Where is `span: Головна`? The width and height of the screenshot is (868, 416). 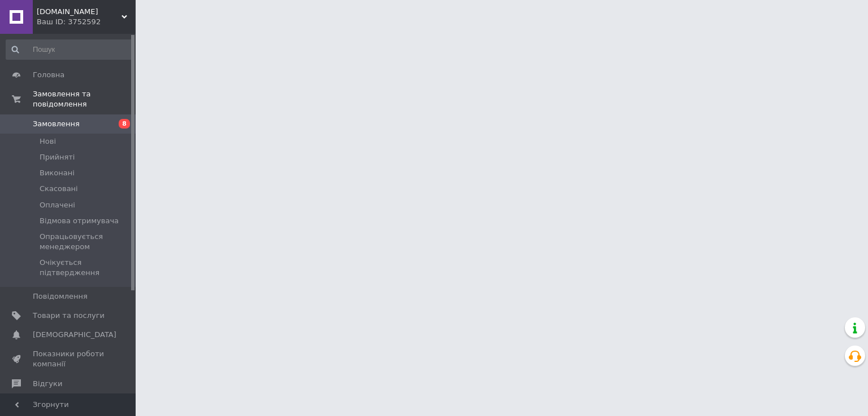 span: Головна is located at coordinates (48, 75).